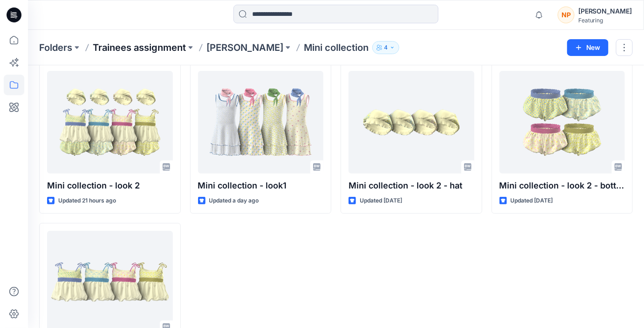  I want to click on button: New, so click(588, 48).